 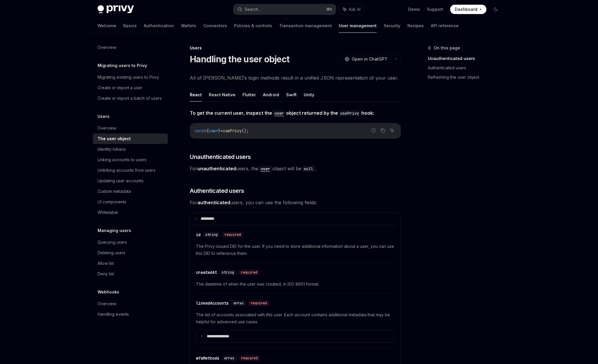 I want to click on button: Flutter, so click(x=249, y=95).